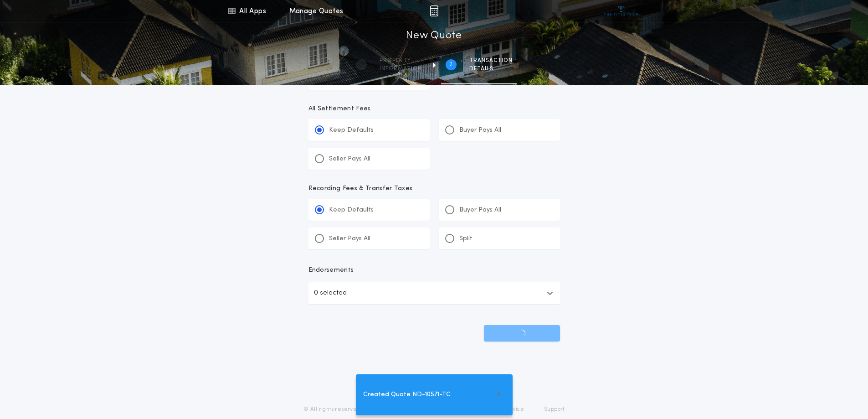  Describe the element at coordinates (400, 69) in the screenshot. I see `span: information` at that location.